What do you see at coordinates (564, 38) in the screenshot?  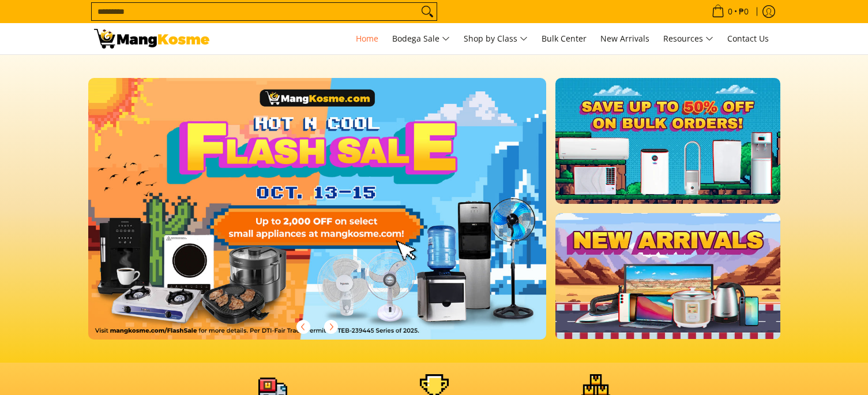 I see `span: Bulk Center` at bounding box center [564, 38].